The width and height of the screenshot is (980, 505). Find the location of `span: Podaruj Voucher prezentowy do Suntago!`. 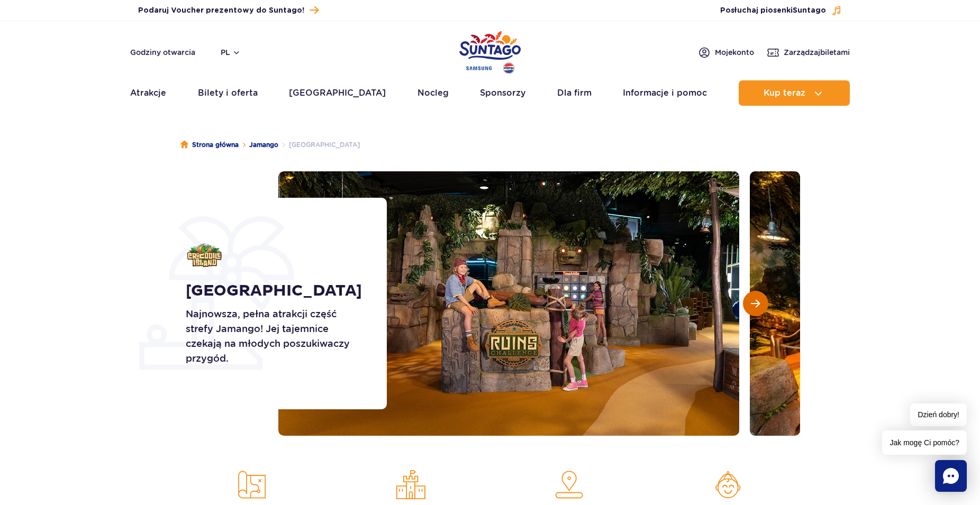

span: Podaruj Voucher prezentowy do Suntago! is located at coordinates (221, 10).